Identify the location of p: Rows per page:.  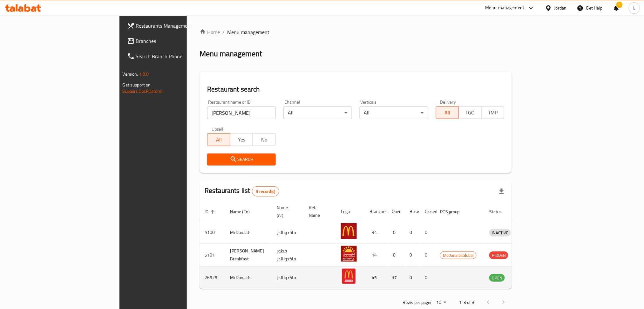
(417, 302).